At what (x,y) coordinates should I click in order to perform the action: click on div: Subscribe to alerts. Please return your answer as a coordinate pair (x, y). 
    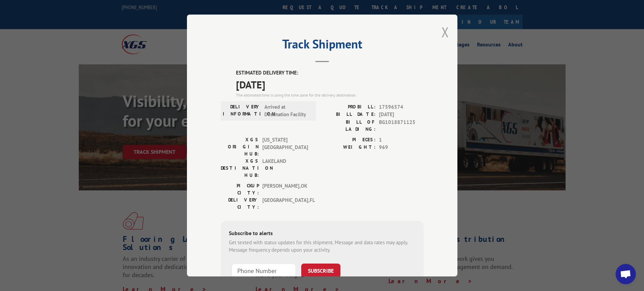
    Looking at the image, I should click on (322, 234).